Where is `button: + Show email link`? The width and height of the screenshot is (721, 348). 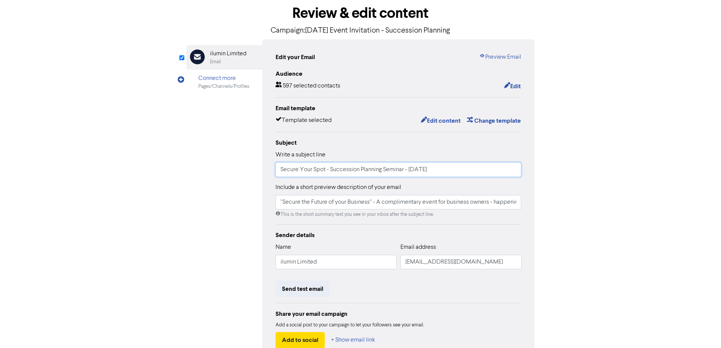 button: + Show email link is located at coordinates (353, 340).